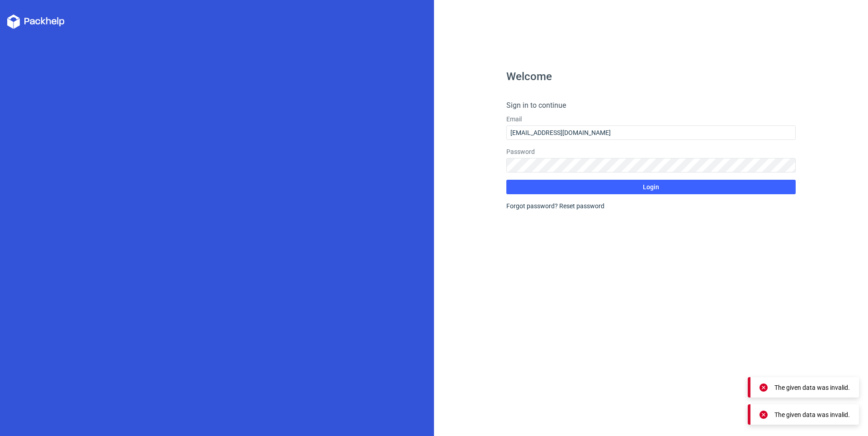  I want to click on label: Password, so click(651, 152).